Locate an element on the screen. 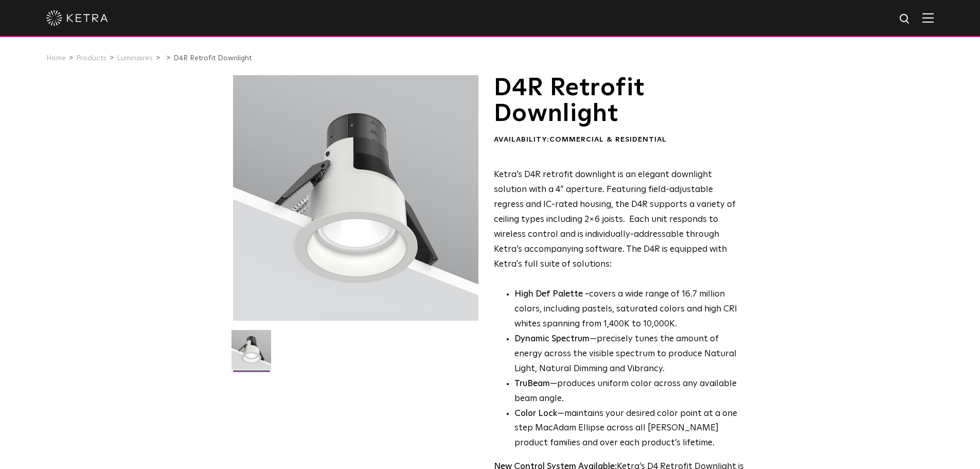  a: D4R Retrofit Downlight is located at coordinates (212, 59).